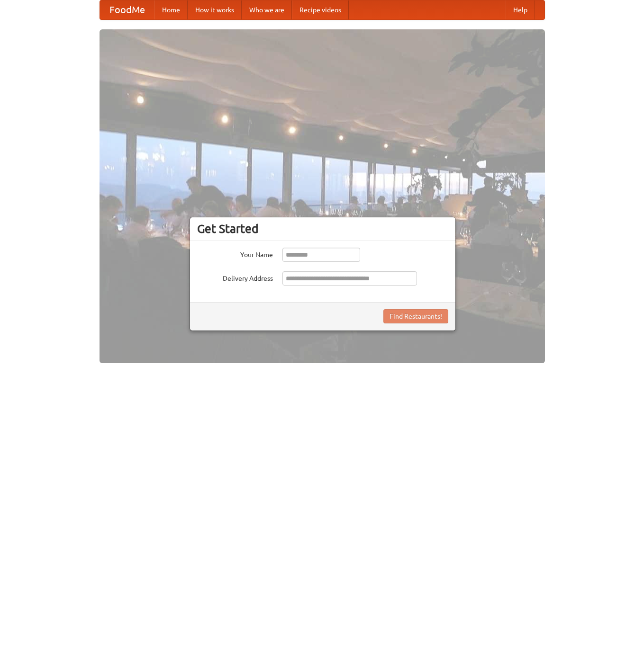  I want to click on a: Who we are, so click(267, 10).